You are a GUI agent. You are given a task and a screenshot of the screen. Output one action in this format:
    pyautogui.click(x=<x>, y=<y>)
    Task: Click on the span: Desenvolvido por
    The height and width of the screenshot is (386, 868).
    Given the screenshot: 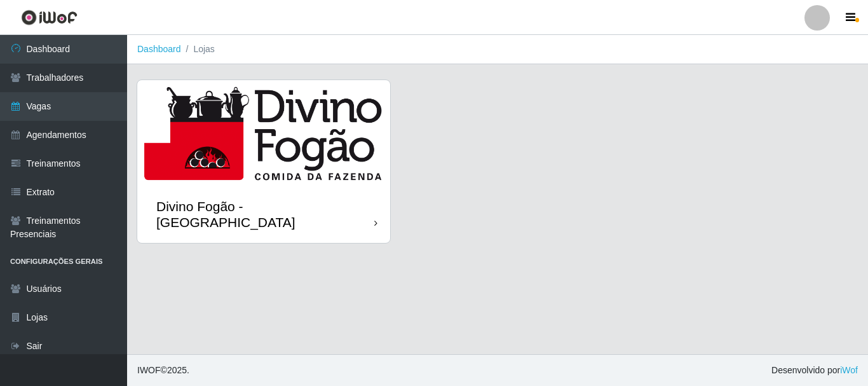 What is the action you would take?
    pyautogui.click(x=815, y=370)
    